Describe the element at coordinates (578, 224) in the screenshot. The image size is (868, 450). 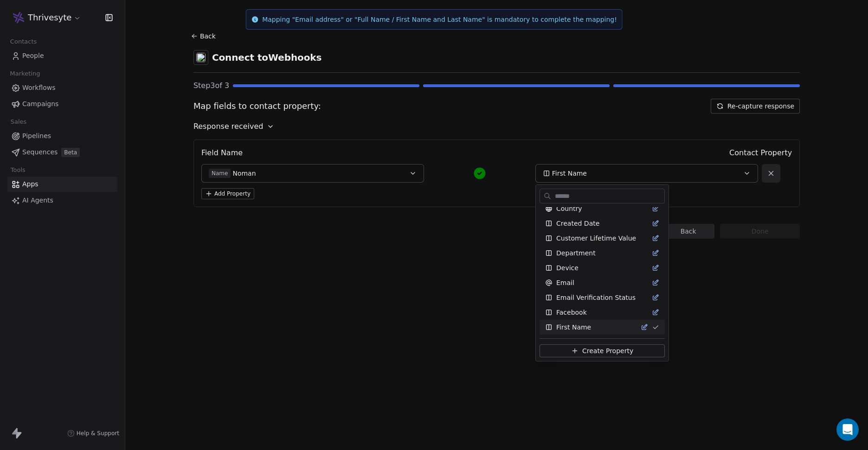
I see `span: Created Date` at that location.